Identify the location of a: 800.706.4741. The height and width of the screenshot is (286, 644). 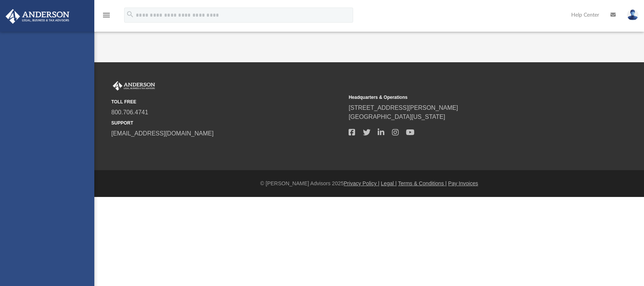
(129, 112).